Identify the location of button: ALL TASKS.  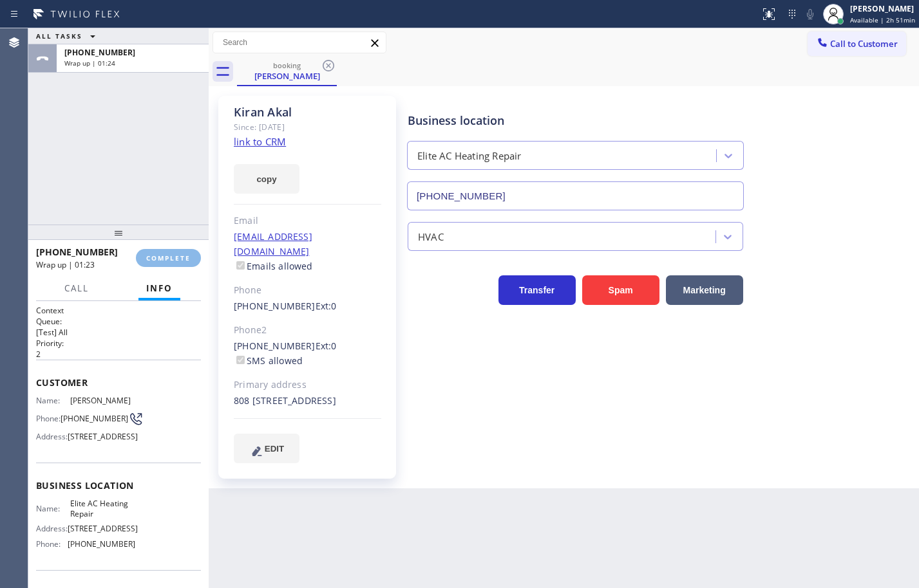
(68, 36).